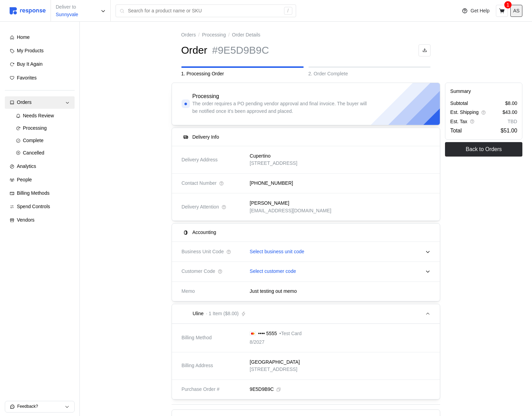  I want to click on span: Complete, so click(34, 140).